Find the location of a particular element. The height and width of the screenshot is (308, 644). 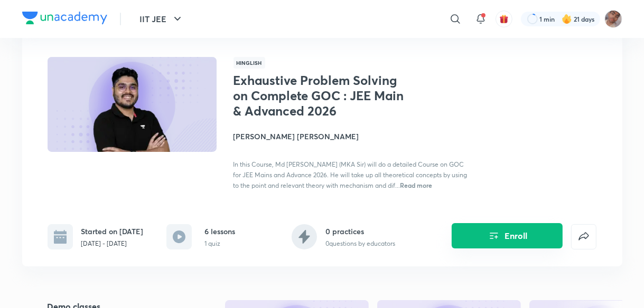

h6: 6 lessons is located at coordinates (220, 231).